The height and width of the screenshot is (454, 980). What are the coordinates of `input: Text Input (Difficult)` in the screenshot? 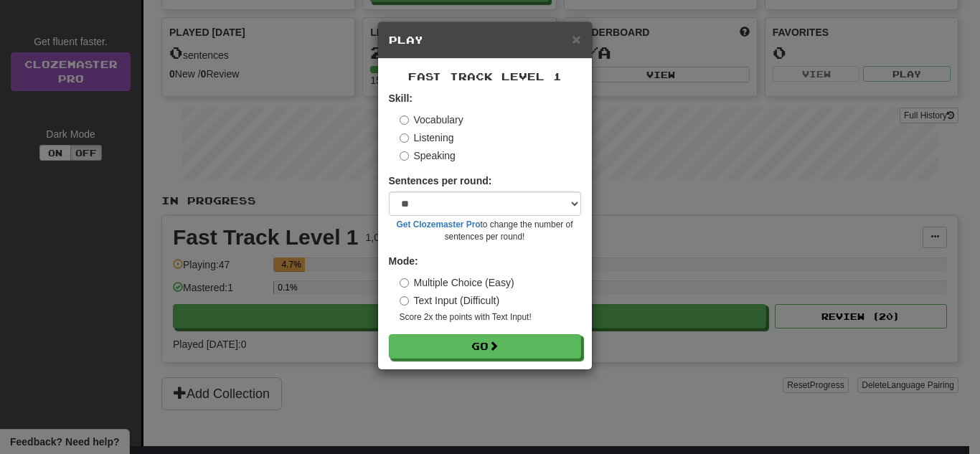 It's located at (404, 300).